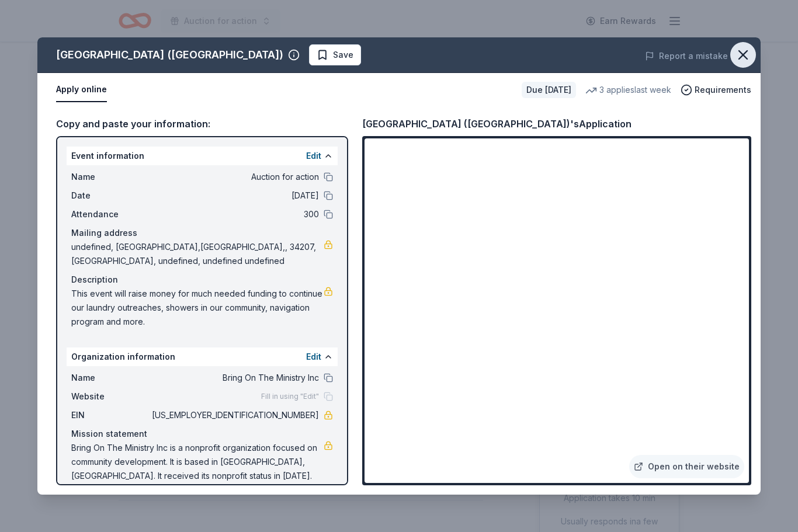  Describe the element at coordinates (81, 90) in the screenshot. I see `button: Apply online` at that location.